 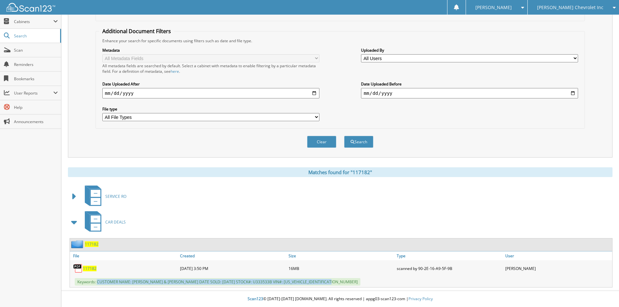 I want to click on span: Announcements, so click(x=36, y=122).